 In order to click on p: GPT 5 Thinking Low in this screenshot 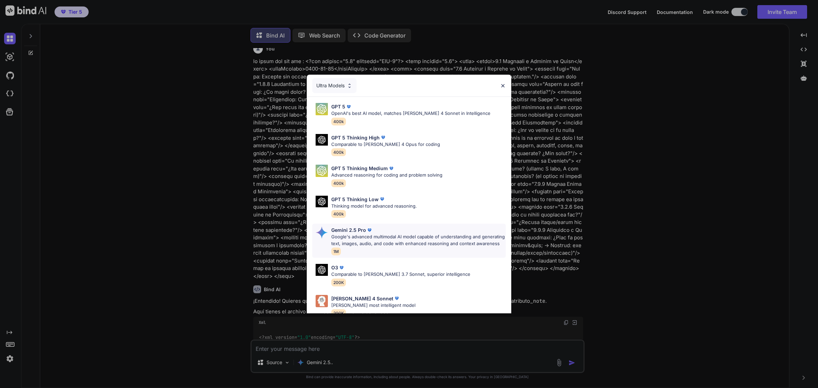, I will do `click(355, 199)`.